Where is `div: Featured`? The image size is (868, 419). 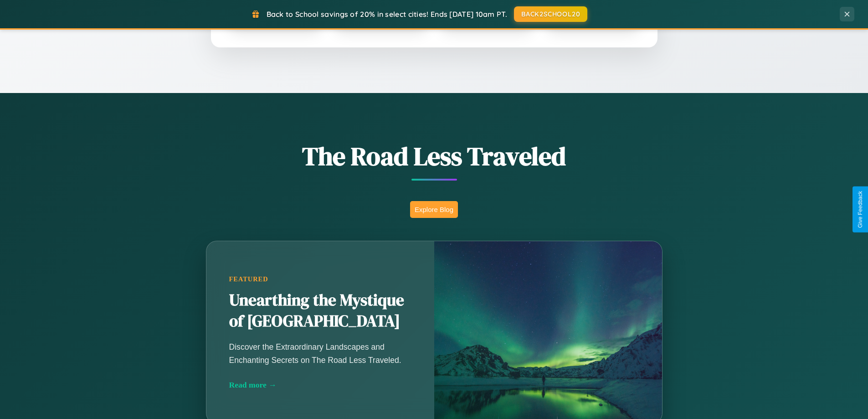 div: Featured is located at coordinates (320, 279).